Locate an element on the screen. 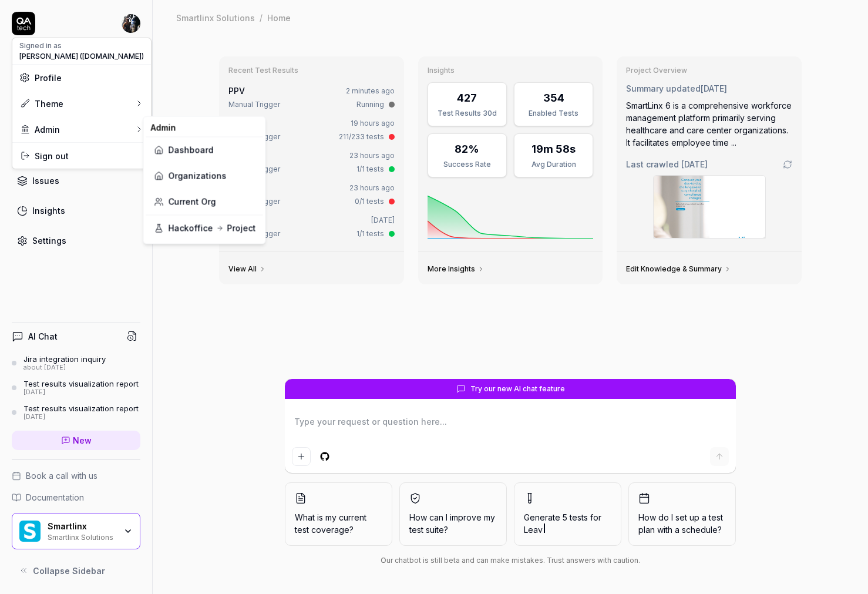 The width and height of the screenshot is (868, 594). a: Hackoffice Project is located at coordinates (205, 227).